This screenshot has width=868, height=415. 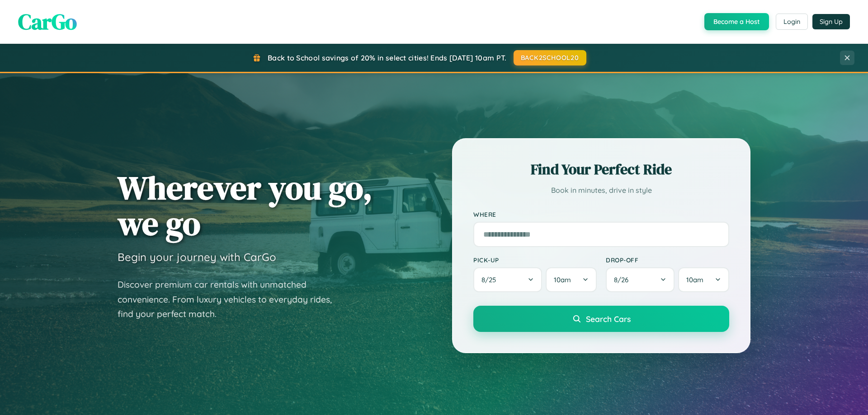 I want to click on label: Pick-up, so click(x=535, y=260).